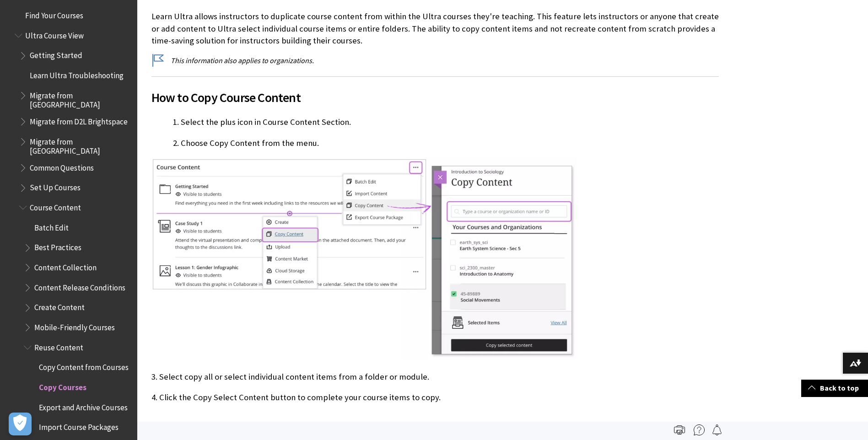 This screenshot has height=440, width=868. I want to click on span: Create Content, so click(59, 306).